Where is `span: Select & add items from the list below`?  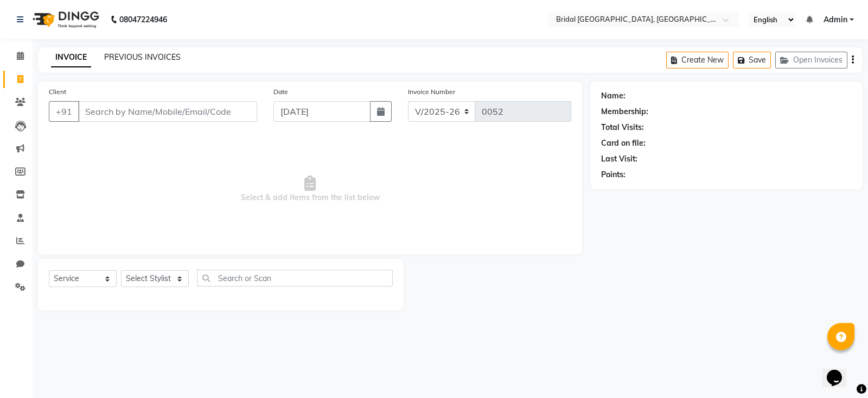 span: Select & add items from the list below is located at coordinates (310, 189).